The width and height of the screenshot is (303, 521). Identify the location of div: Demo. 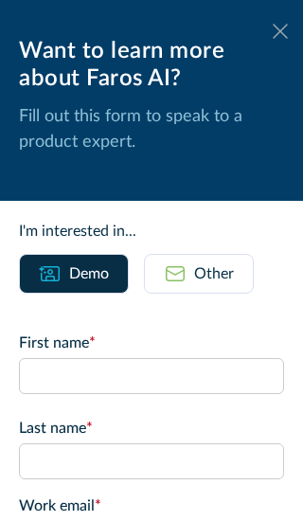
(89, 274).